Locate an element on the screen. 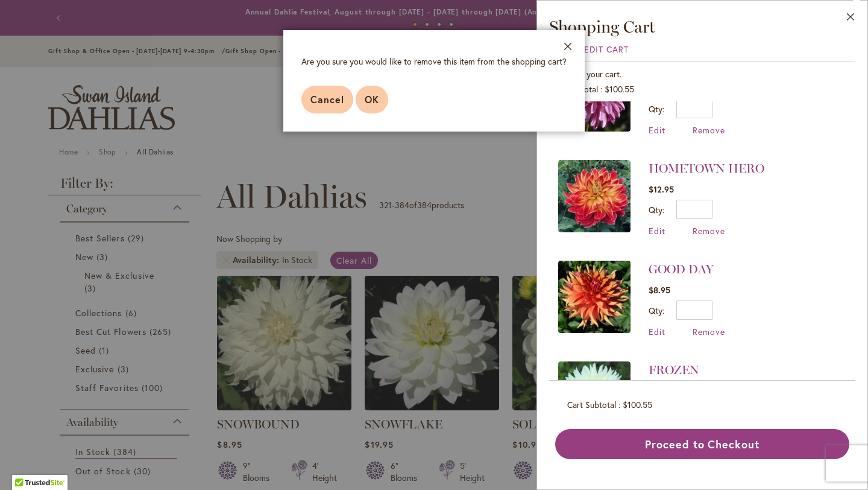 This screenshot has height=490, width=868. span: $12.95 is located at coordinates (661, 189).